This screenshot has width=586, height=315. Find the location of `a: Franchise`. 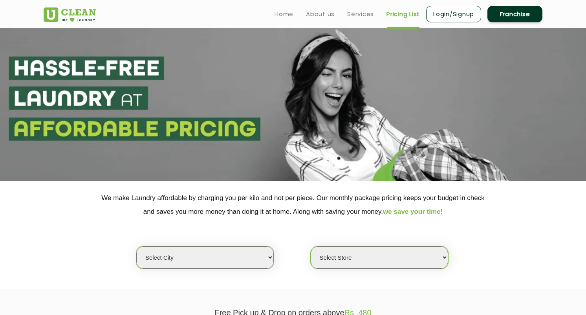

a: Franchise is located at coordinates (515, 14).